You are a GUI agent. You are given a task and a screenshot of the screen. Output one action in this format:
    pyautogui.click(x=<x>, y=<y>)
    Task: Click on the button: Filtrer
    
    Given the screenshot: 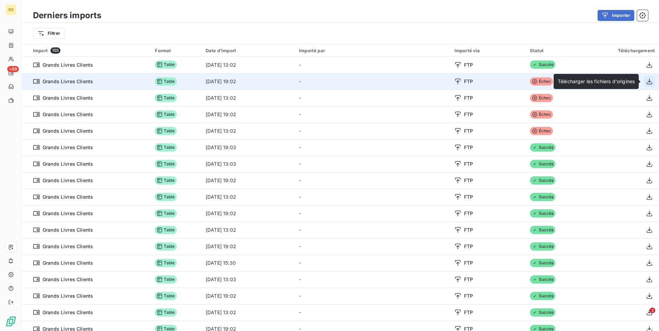 What is the action you would take?
    pyautogui.click(x=49, y=33)
    